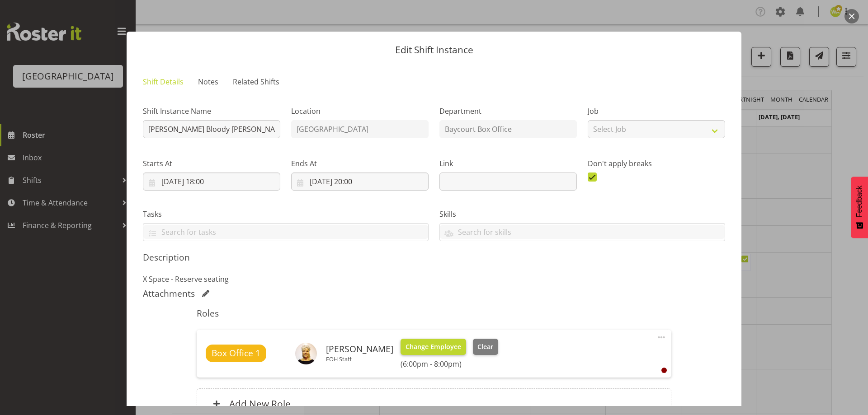  I want to click on div: User is clocked out, so click(664, 370).